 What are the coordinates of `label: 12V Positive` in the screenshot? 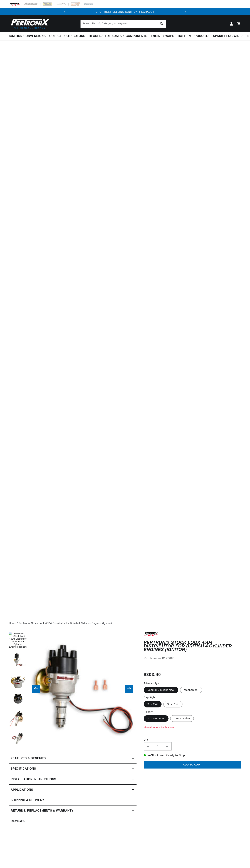 It's located at (182, 718).